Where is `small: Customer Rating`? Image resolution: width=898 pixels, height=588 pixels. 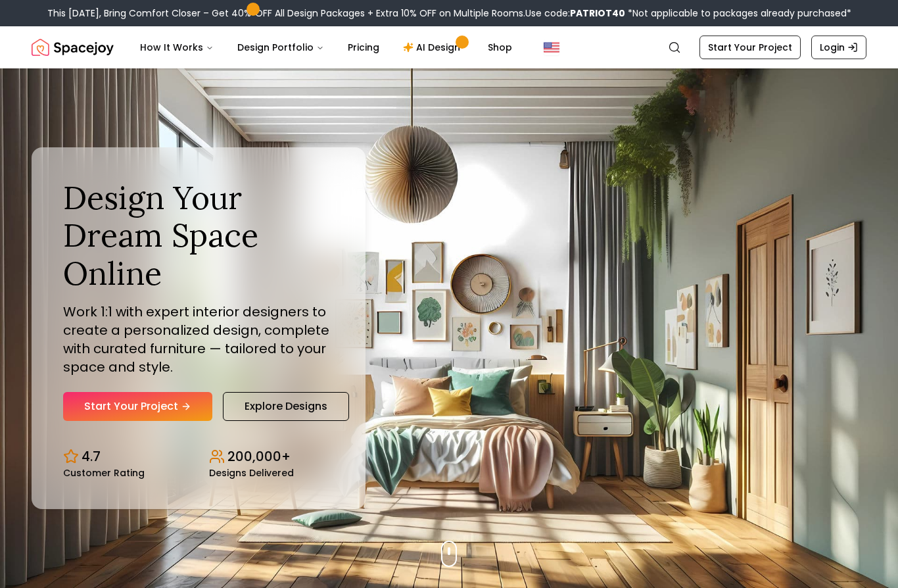
small: Customer Rating is located at coordinates (104, 473).